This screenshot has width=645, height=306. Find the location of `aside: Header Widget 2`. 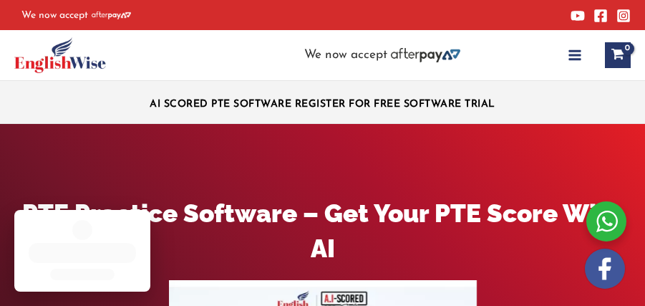

aside: Header Widget 2 is located at coordinates (382, 55).